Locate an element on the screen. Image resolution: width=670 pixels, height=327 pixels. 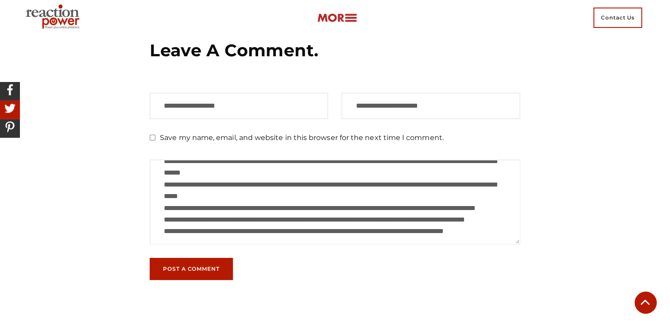
img: Share On Facebook is located at coordinates (10, 89).